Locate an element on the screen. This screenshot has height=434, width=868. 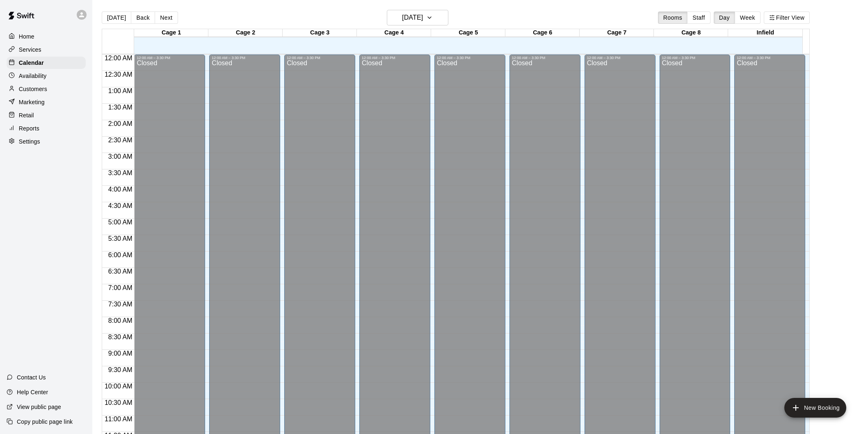
div: Cage 1 is located at coordinates (171, 33).